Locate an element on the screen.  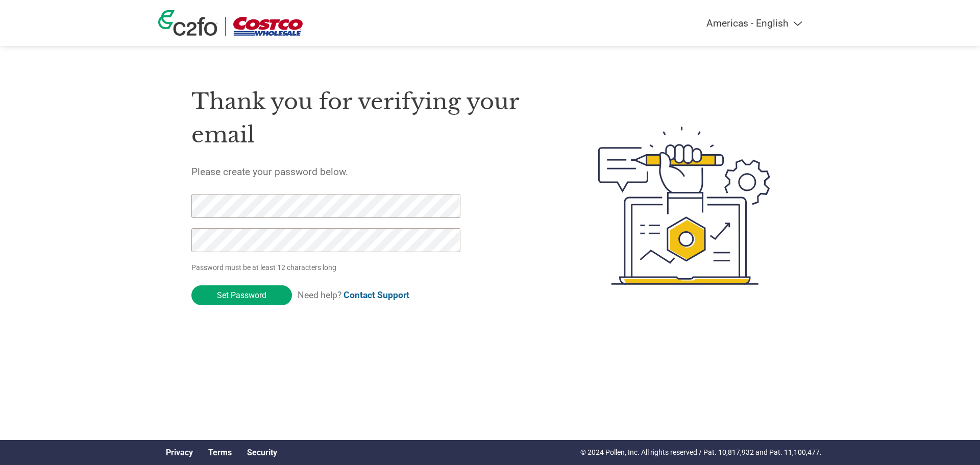
input: Set Password is located at coordinates (241, 295).